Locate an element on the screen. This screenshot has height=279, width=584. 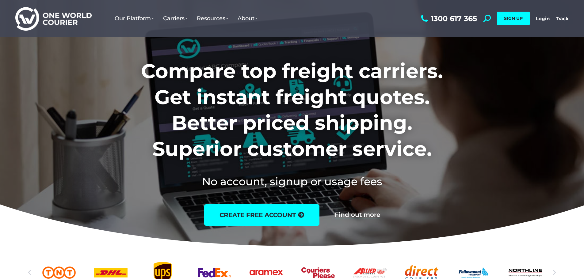
h2: No account, signup or usage fees is located at coordinates (292, 181).